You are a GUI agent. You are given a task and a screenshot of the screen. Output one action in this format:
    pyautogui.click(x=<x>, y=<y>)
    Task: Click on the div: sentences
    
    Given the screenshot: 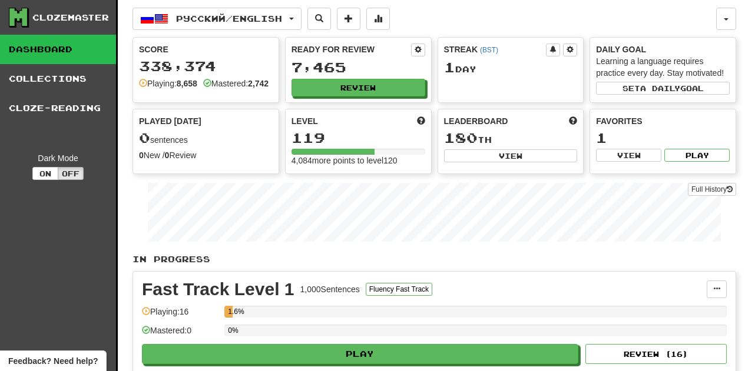 What is the action you would take?
    pyautogui.click(x=205, y=138)
    